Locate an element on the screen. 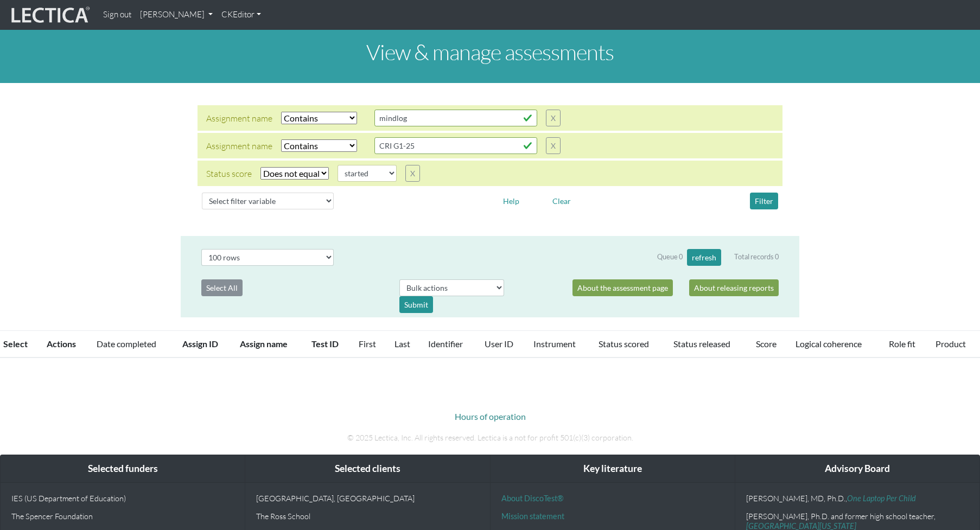 Image resolution: width=980 pixels, height=530 pixels. th: Actions is located at coordinates (65, 345).